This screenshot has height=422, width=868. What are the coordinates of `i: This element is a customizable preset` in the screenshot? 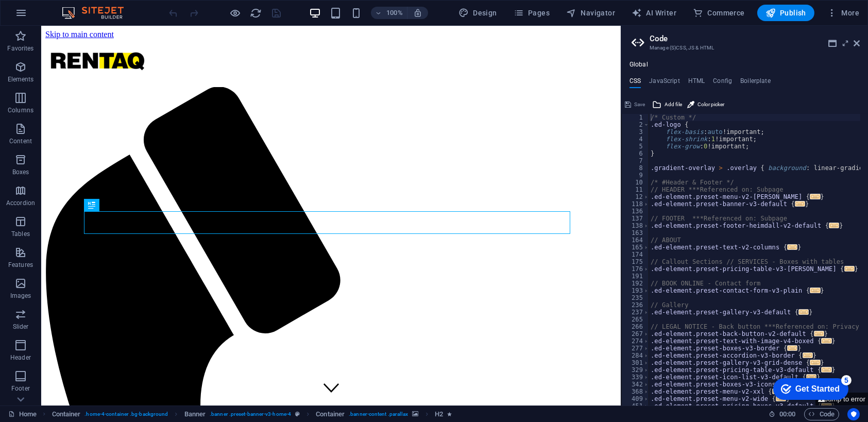 It's located at (298, 414).